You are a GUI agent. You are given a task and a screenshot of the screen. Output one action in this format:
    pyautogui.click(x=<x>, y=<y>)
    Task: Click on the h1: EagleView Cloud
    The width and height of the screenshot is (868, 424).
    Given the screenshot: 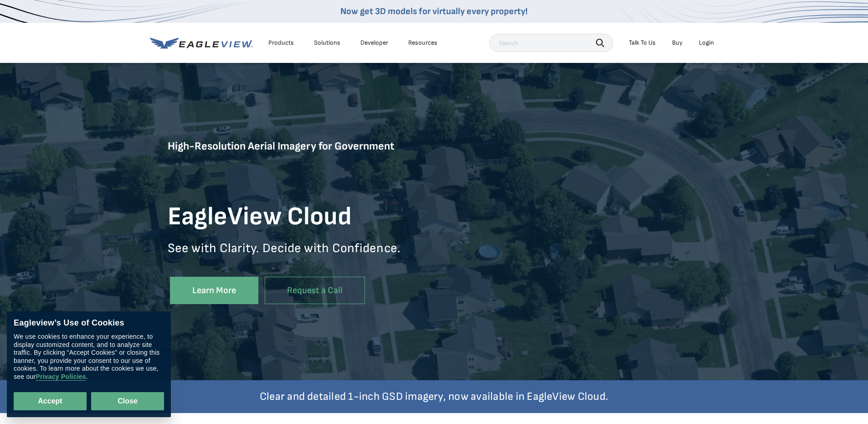 What is the action you would take?
    pyautogui.click(x=301, y=217)
    